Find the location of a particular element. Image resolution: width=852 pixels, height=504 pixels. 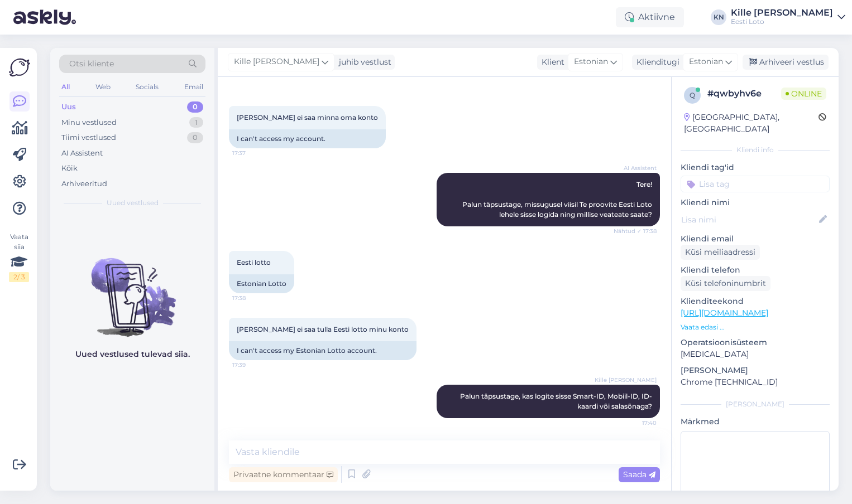

div: I can't access my Estonian Lotto account. is located at coordinates (322, 351).